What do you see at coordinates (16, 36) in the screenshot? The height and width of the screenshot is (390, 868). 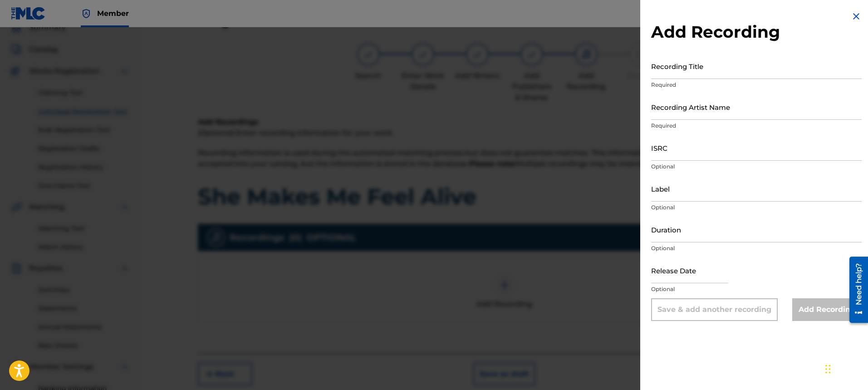 I see `div: Open Resource Center` at bounding box center [16, 36].